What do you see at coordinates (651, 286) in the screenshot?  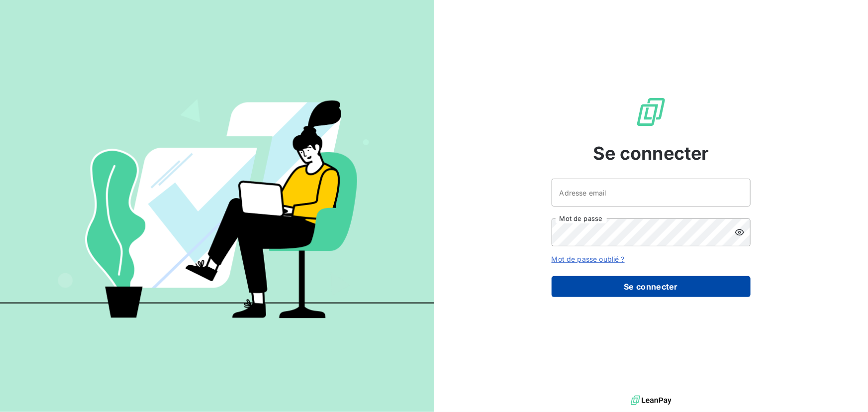 I see `button: Se connecter` at bounding box center [651, 286].